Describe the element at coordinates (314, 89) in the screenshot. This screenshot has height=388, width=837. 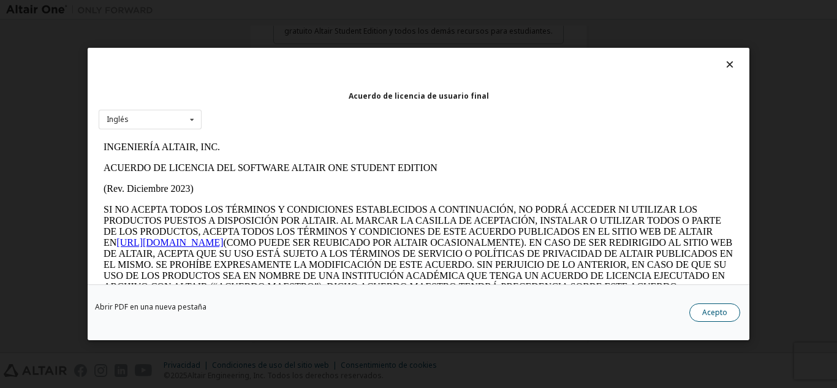
I see `font: SI NO ACEPTA TODOS LOS TÉRMINOS Y CONDICIONES ESTABLECIDOS A CONTINUACIÓN, NO PODRÁ ACCEDER NI UT...` at that location.